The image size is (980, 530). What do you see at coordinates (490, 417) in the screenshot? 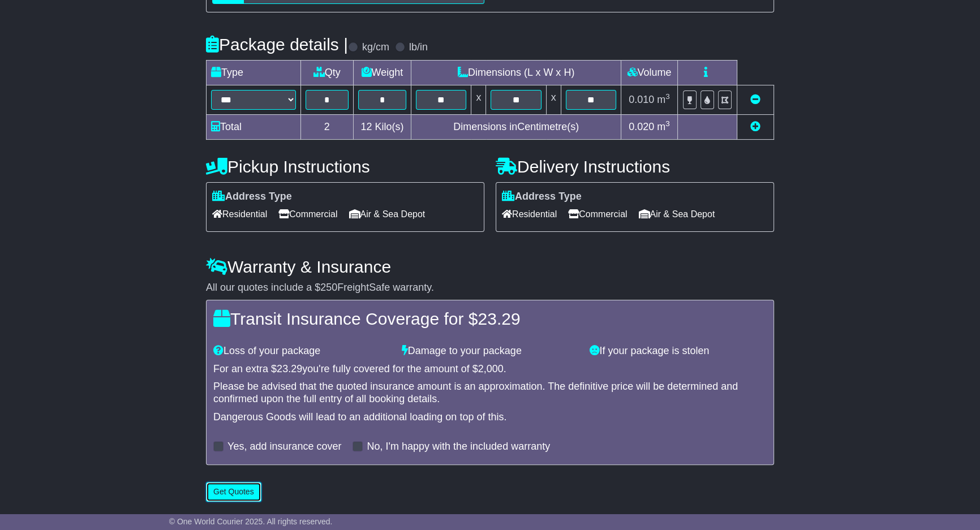
I see `div: Dangerous Goods will lead to an additional loading on top of this.` at bounding box center [490, 417].